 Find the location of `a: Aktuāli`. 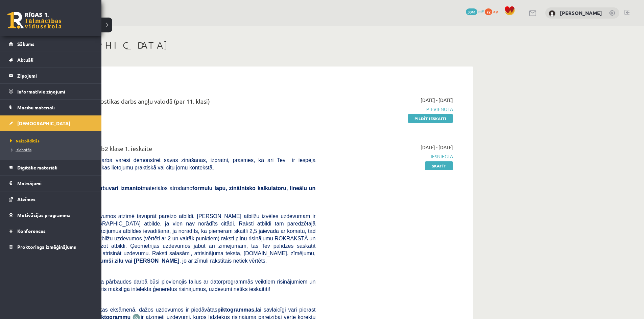

a: Aktuāli is located at coordinates (51, 60).